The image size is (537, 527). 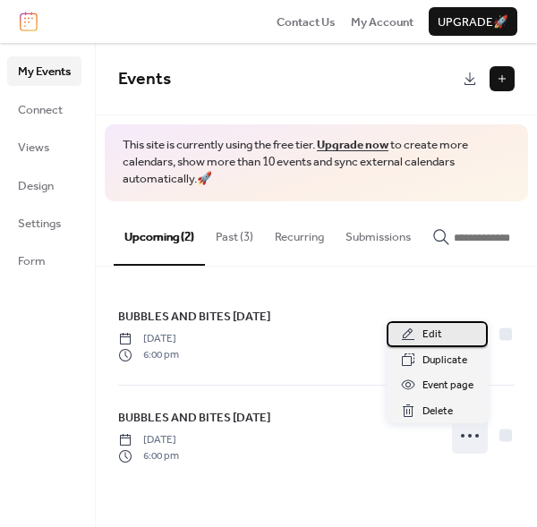 What do you see at coordinates (159, 234) in the screenshot?
I see `button: Upcoming (2)` at bounding box center [159, 234].